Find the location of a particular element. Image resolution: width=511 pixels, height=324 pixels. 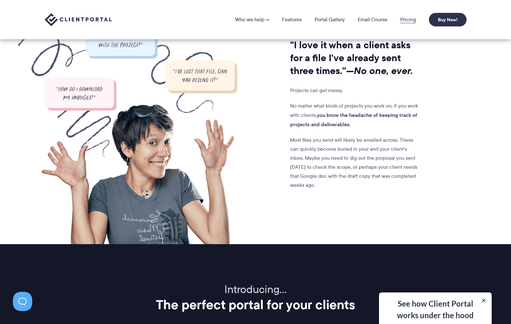

p: Projects can get messy. is located at coordinates (356, 91).